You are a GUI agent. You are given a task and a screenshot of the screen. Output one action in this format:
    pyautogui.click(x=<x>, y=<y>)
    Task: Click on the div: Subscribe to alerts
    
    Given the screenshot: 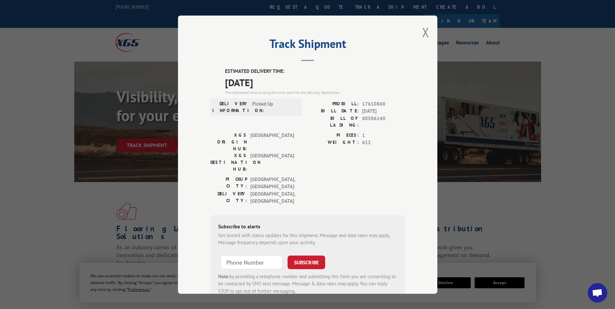 What is the action you would take?
    pyautogui.click(x=308, y=227)
    